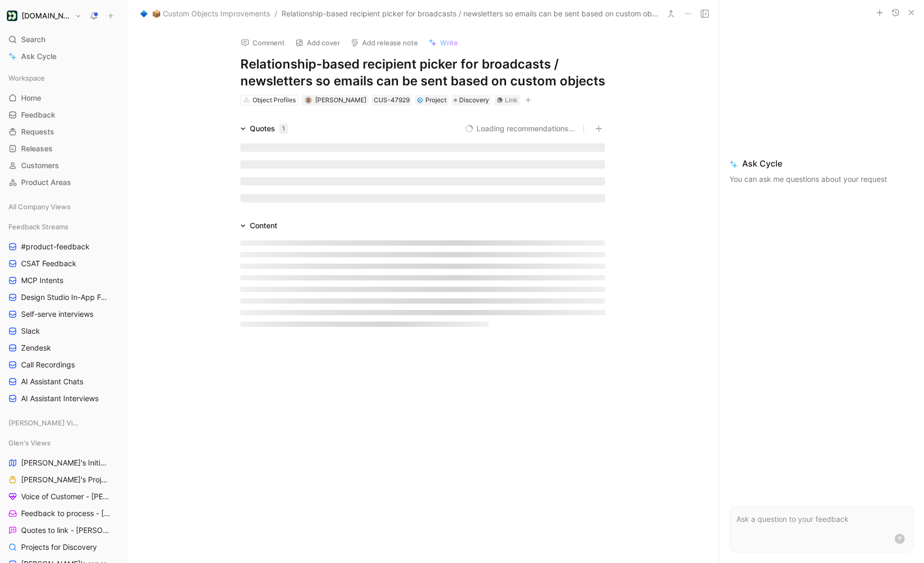 The image size is (924, 563). Describe the element at coordinates (262, 43) in the screenshot. I see `button: Comment` at that location.